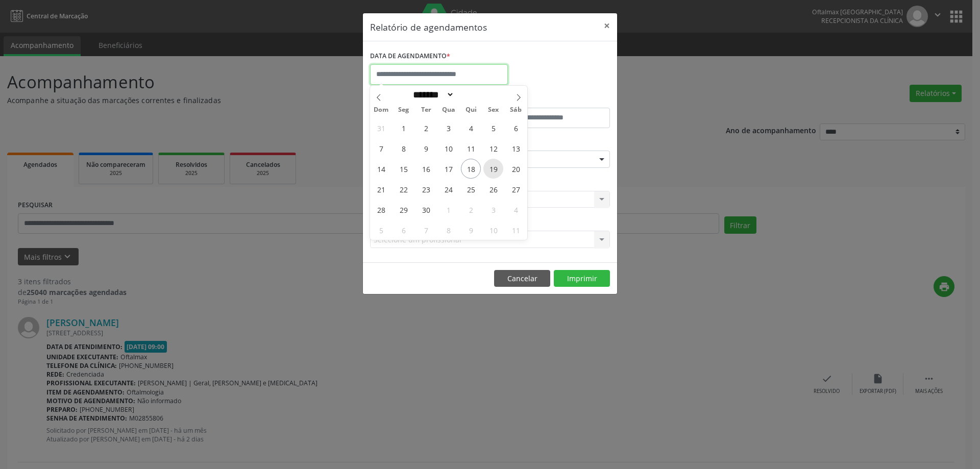  Describe the element at coordinates (426, 168) in the screenshot. I see `span: Setembro 16, 2025` at that location.